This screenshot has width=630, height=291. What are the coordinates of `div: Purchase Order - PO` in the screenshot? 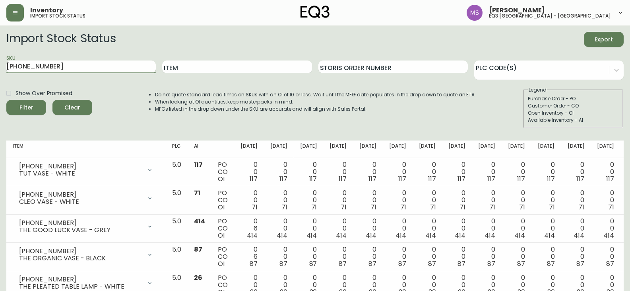 It's located at (573, 99).